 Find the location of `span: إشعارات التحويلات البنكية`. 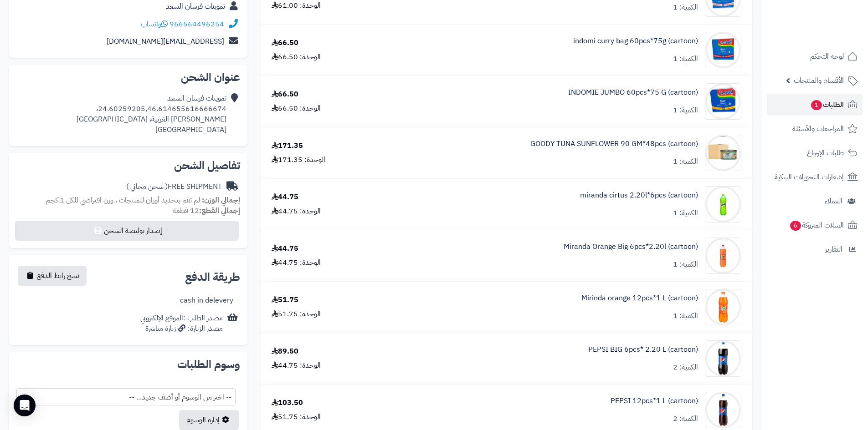

span: إشعارات التحويلات البنكية is located at coordinates (809, 177).